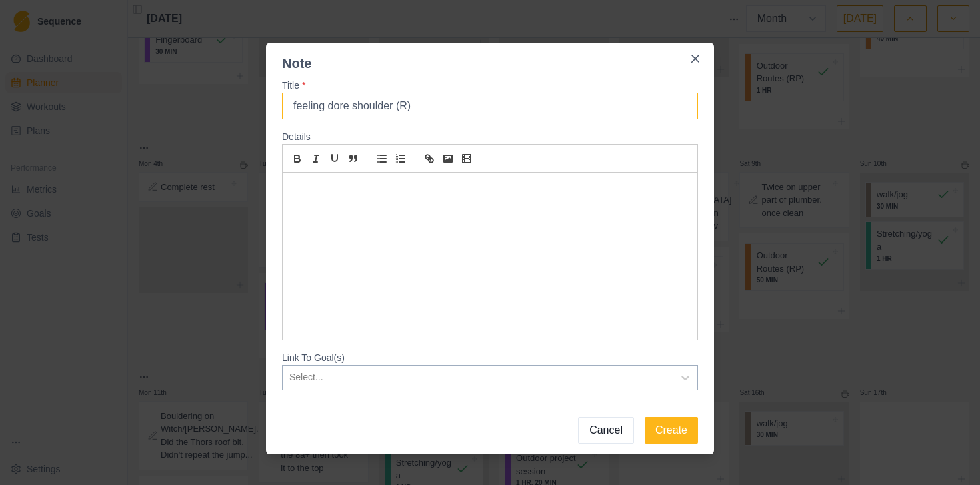 This screenshot has width=980, height=485. Describe the element at coordinates (672, 430) in the screenshot. I see `button: Create` at that location.